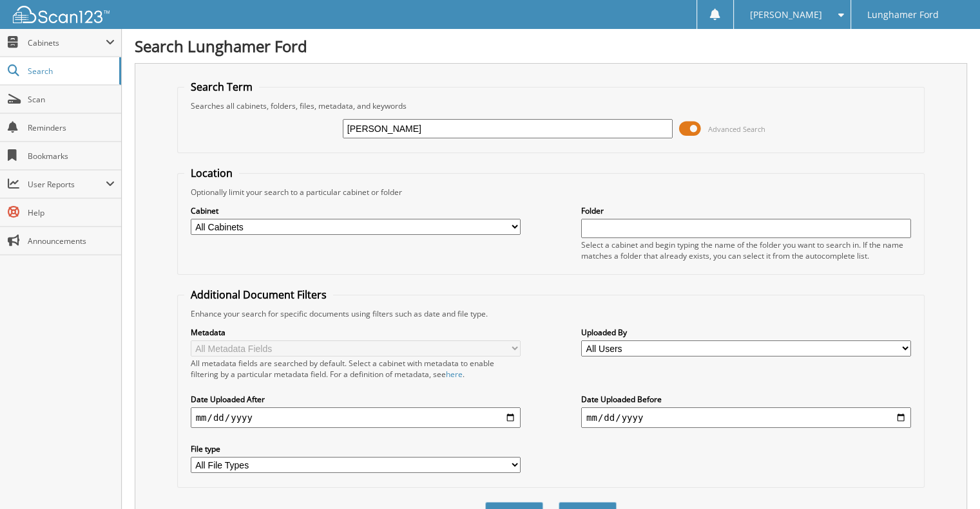 This screenshot has height=509, width=980. What do you see at coordinates (71, 156) in the screenshot?
I see `span: Bookmarks` at bounding box center [71, 156].